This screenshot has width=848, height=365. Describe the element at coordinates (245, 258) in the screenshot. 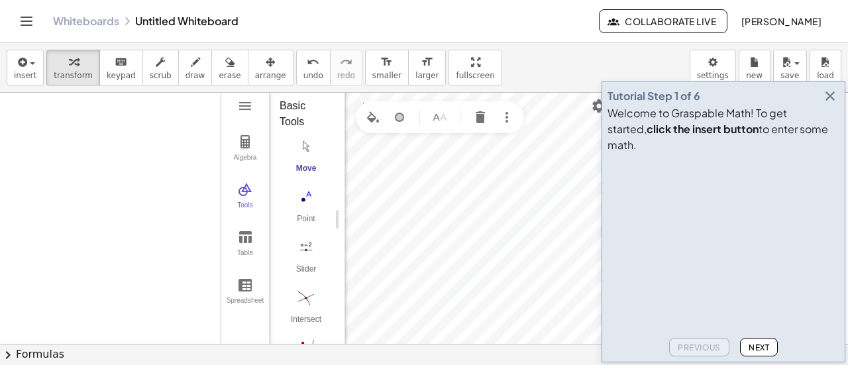

I see `div: Table` at that location.